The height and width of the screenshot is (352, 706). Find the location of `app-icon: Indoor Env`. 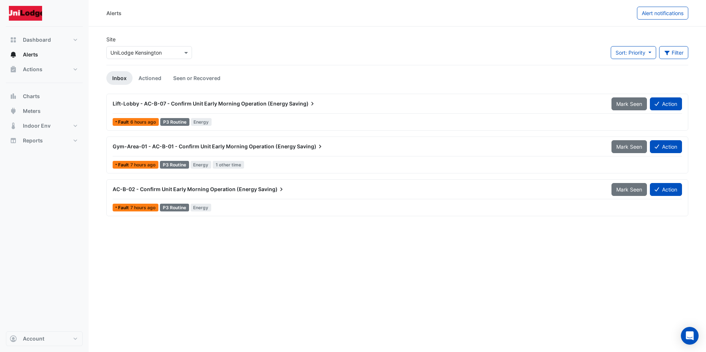

app-icon: Indoor Env is located at coordinates (13, 126).